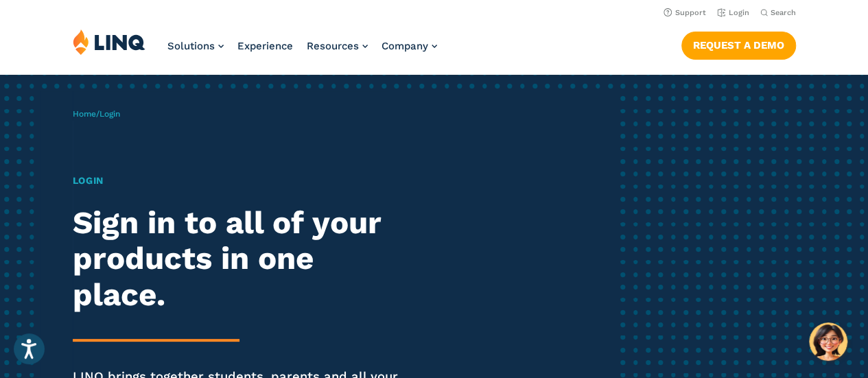 This screenshot has height=378, width=868. What do you see at coordinates (302, 51) in the screenshot?
I see `nav: Primary Navigation` at bounding box center [302, 51].